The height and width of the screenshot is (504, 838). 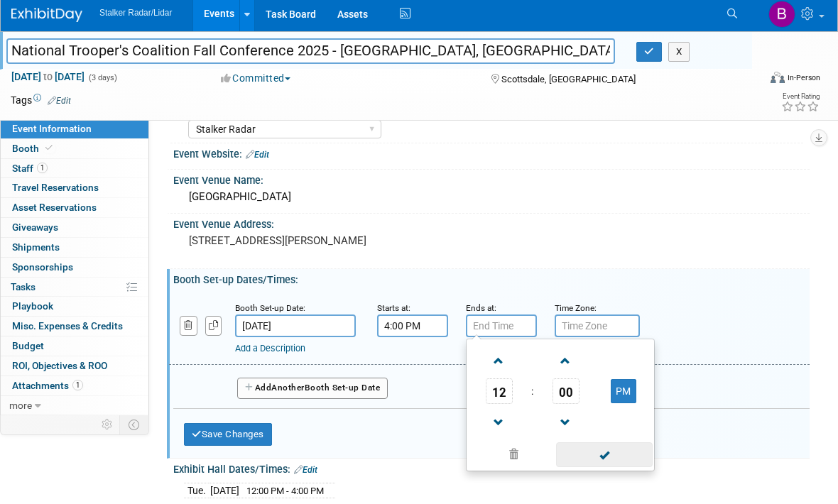 I want to click on span: Event Information, so click(x=52, y=132).